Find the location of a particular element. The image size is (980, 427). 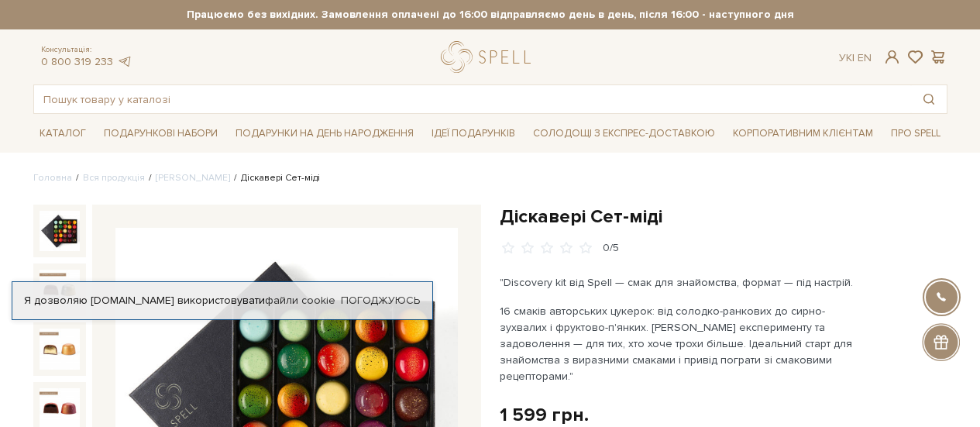

span: Консультація: is located at coordinates (87, 49).